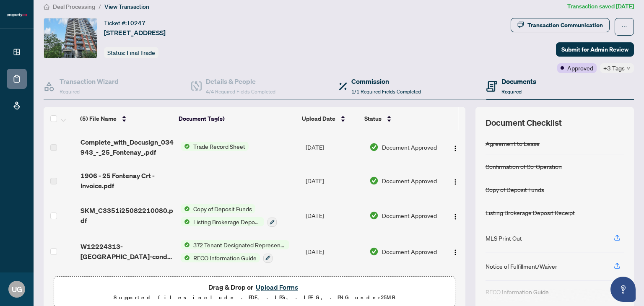 This screenshot has width=644, height=306. Describe the element at coordinates (227, 222) in the screenshot. I see `span: Listing Brokerage Deposit Receipt` at that location.